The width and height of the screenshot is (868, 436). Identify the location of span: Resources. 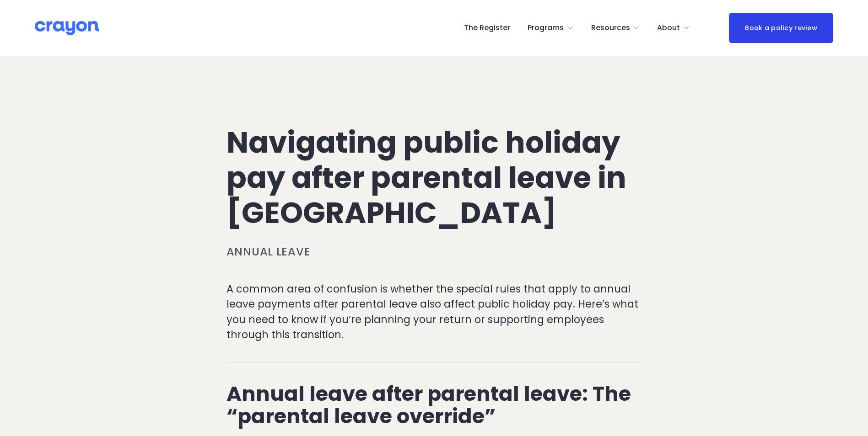
(610, 28).